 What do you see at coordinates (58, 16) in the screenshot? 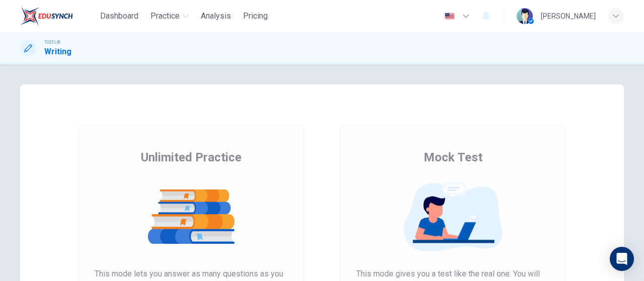
I see `a: EduSynch logo` at bounding box center [58, 16].